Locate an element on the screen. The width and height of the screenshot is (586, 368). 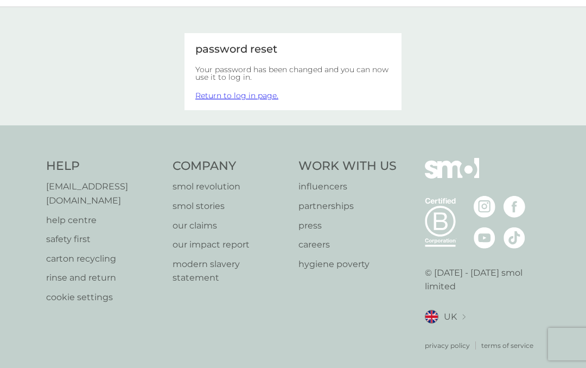
p: our impact report is located at coordinates (230, 245).